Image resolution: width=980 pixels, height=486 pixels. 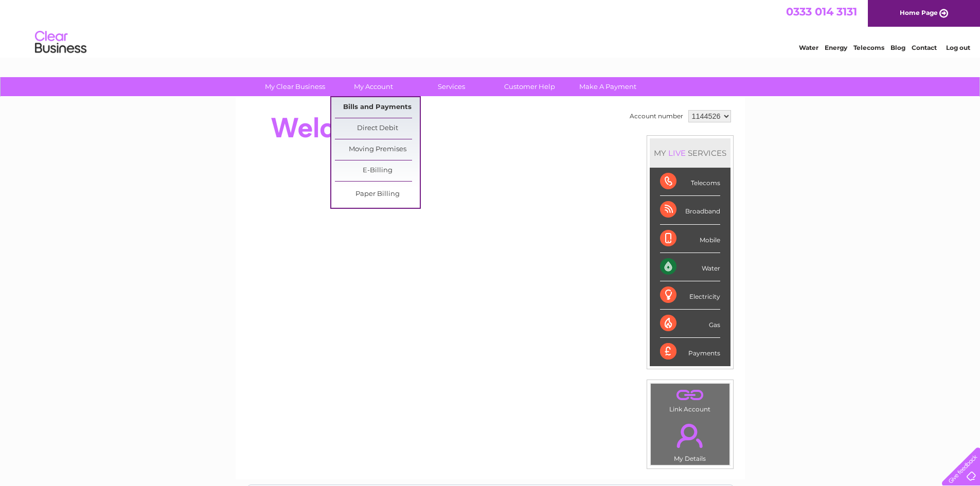 What do you see at coordinates (377, 128) in the screenshot?
I see `a: Direct Debit` at bounding box center [377, 128].